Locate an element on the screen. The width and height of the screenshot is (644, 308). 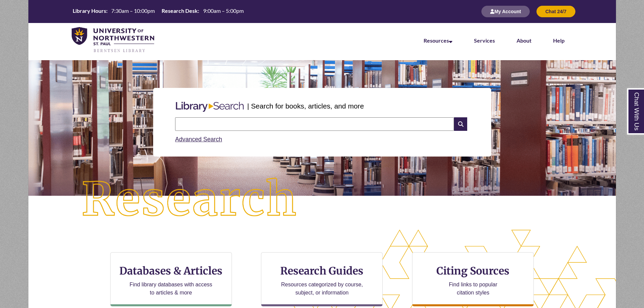
img: UNWSP Library Logo is located at coordinates (113, 40).